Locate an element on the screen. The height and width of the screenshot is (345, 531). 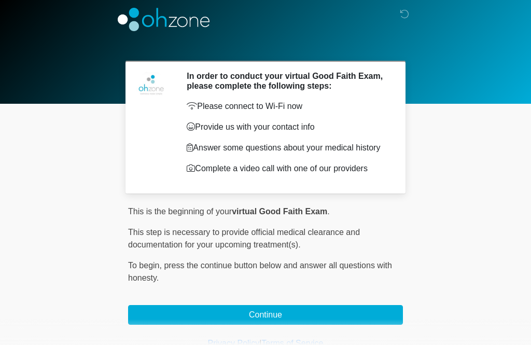
strong: virtual Good Faith Exam is located at coordinates (279, 211).